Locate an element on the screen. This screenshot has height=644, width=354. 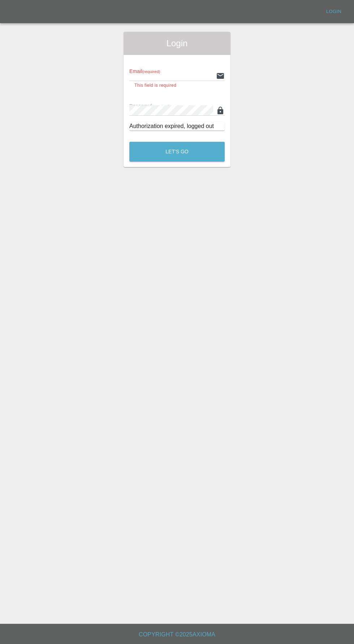
button: Let's Go is located at coordinates (177, 152).